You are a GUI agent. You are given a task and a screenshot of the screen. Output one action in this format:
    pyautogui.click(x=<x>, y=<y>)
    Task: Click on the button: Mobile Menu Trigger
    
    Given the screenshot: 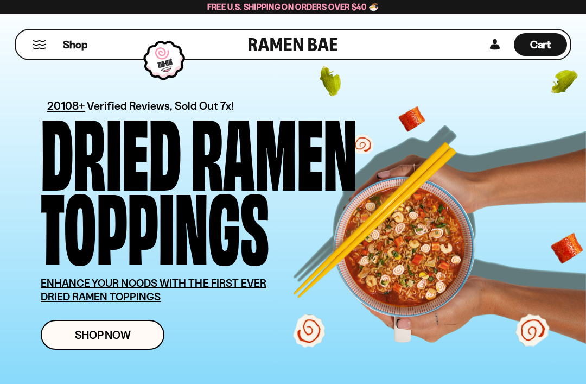 What is the action you would take?
    pyautogui.click(x=39, y=45)
    